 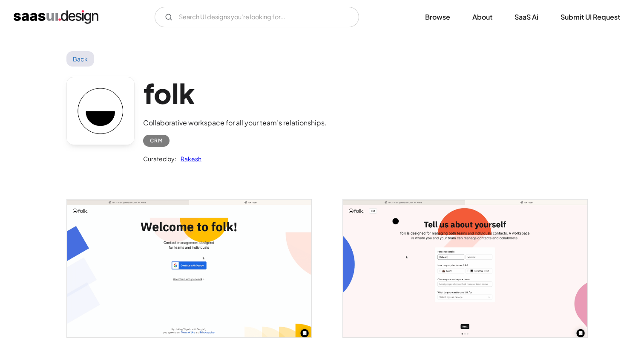 What do you see at coordinates (189, 268) in the screenshot?
I see `img: 6369f93f0238eb820692b911_folk%20login.png` at bounding box center [189, 268].